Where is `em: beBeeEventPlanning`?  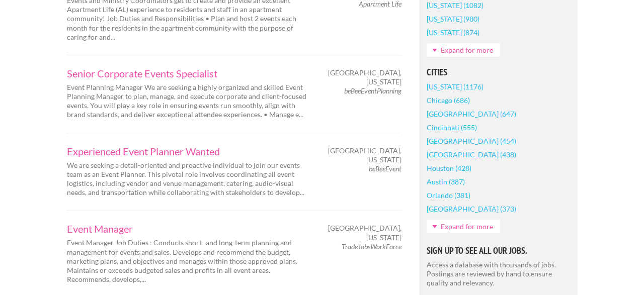 em: beBeeEventPlanning is located at coordinates (373, 90).